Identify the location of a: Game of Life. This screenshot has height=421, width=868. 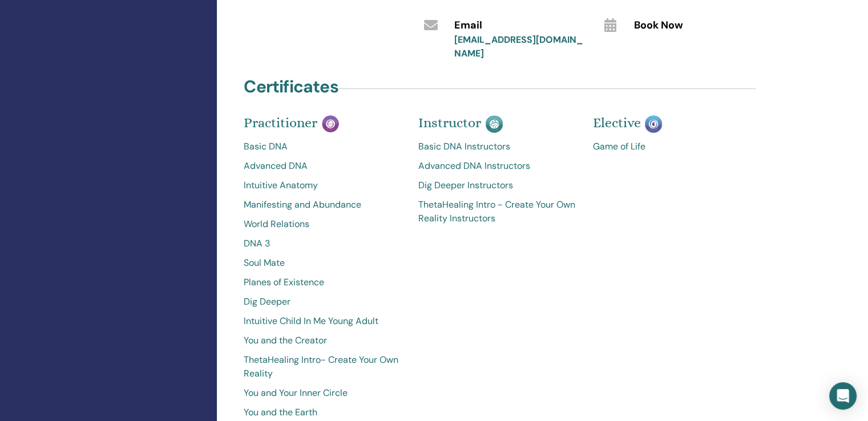
(671, 147).